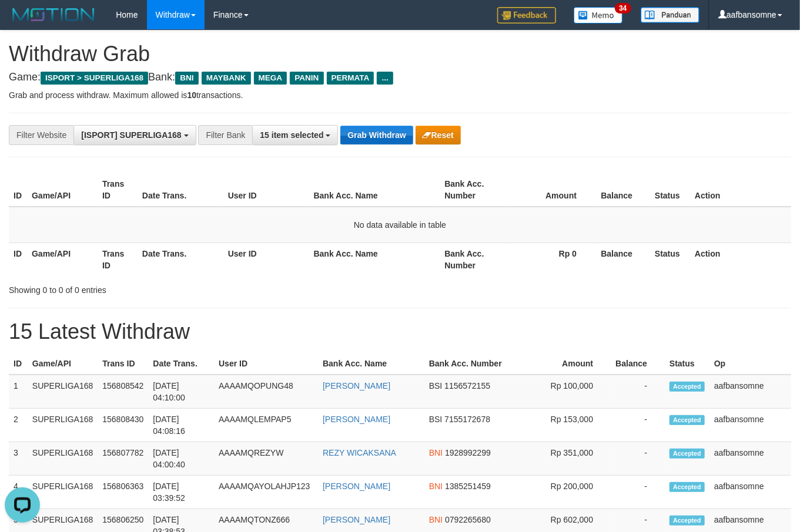 The height and width of the screenshot is (532, 800). What do you see at coordinates (400, 95) in the screenshot?
I see `p: Grab and process withdraw. Maximum allowed is transactions.` at bounding box center [400, 95].